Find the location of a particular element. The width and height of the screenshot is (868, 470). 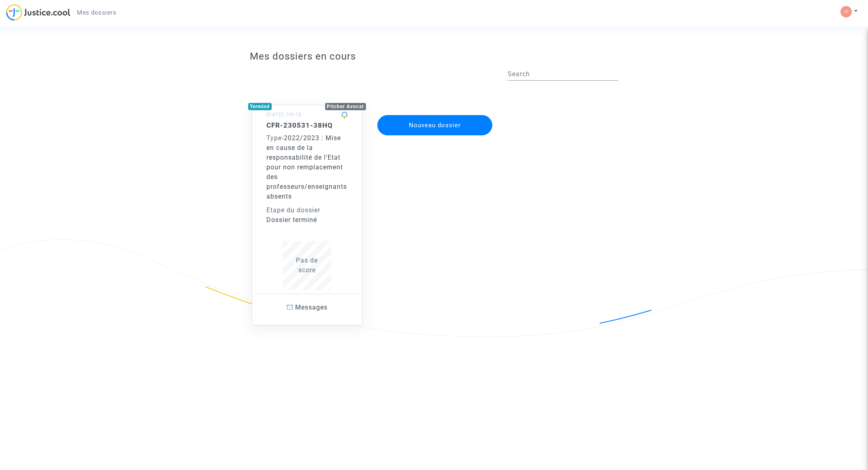

div: Dossier terminé is located at coordinates (307, 220).